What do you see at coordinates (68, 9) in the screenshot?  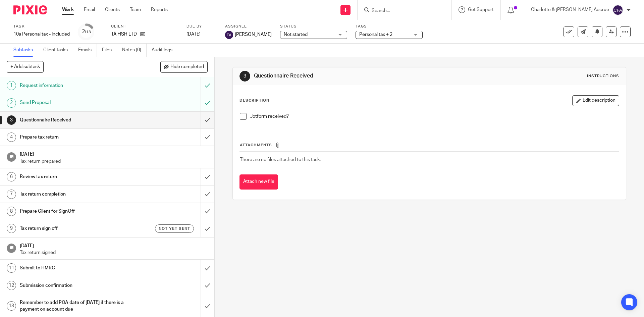 I see `a: Work` at bounding box center [68, 9].